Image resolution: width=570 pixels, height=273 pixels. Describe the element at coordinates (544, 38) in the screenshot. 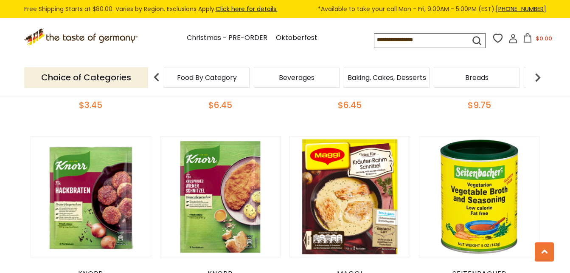

I see `span: $0.00` at that location.